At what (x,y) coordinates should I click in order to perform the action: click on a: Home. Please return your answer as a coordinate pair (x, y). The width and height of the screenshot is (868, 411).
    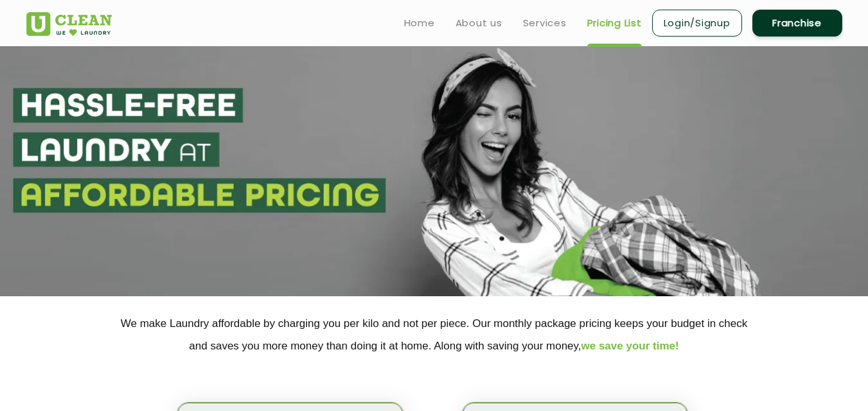
    Looking at the image, I should click on (419, 24).